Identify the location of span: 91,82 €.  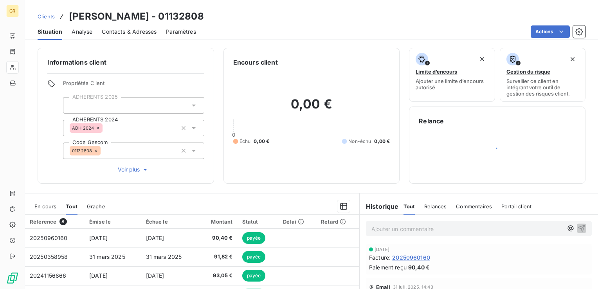
(217, 257).